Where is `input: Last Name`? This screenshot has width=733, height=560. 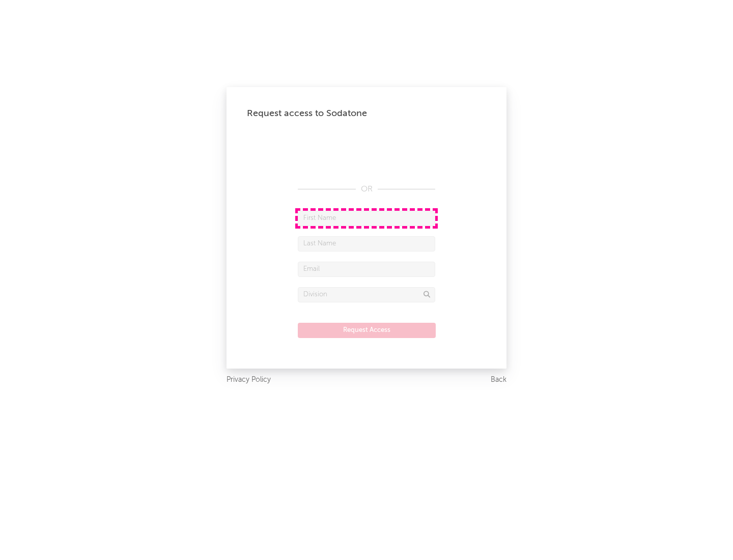
input: Last Name is located at coordinates (367, 244).